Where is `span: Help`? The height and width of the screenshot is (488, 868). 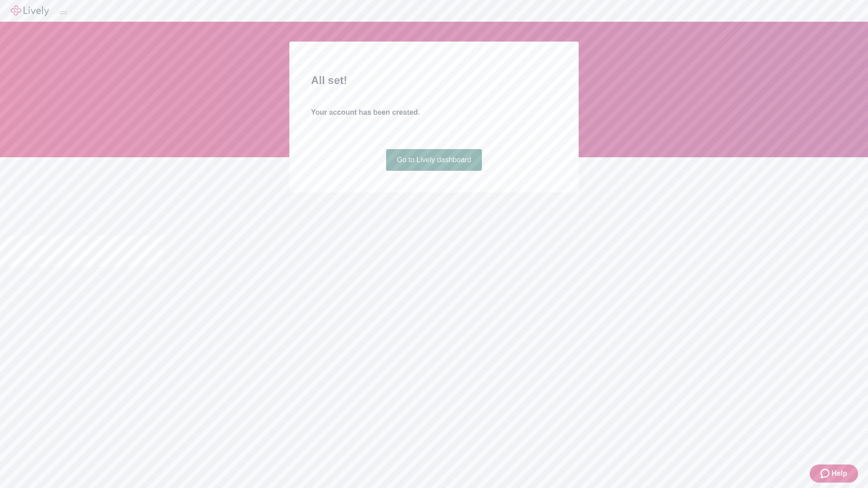
span: Help is located at coordinates (839, 473).